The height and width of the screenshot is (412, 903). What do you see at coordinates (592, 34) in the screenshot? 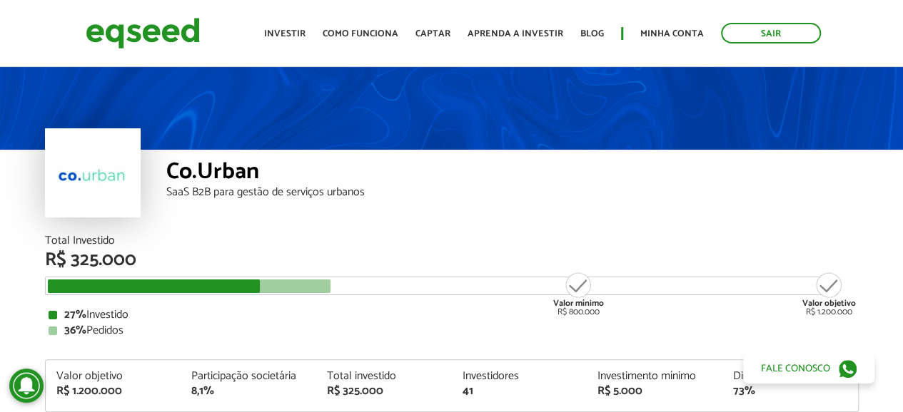
I see `a: Blog` at bounding box center [592, 34].